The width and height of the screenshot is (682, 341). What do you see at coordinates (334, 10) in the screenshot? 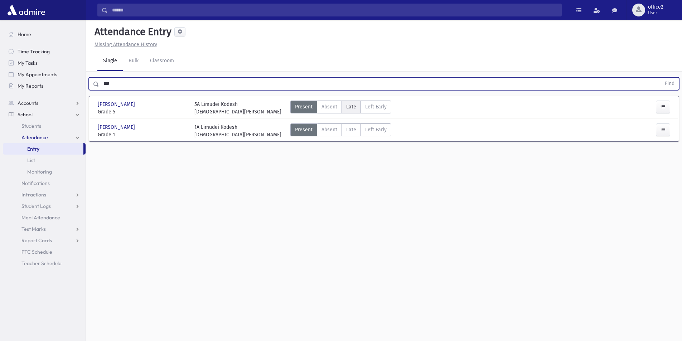
I see `input: Search` at bounding box center [334, 10].